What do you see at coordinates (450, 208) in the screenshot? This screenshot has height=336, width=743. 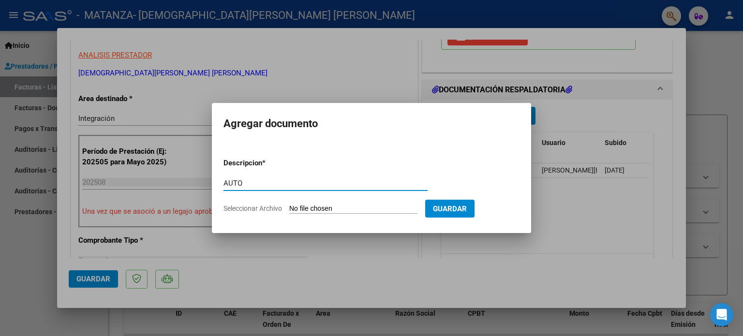 I see `button: Guardar` at bounding box center [450, 208].